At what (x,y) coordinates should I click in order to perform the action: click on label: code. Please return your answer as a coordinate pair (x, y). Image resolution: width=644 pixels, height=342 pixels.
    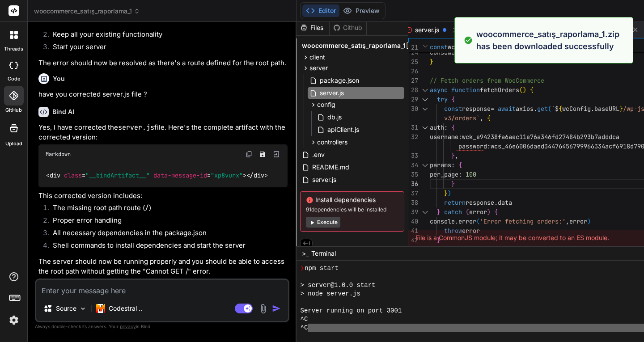
    Looking at the image, I should click on (14, 79).